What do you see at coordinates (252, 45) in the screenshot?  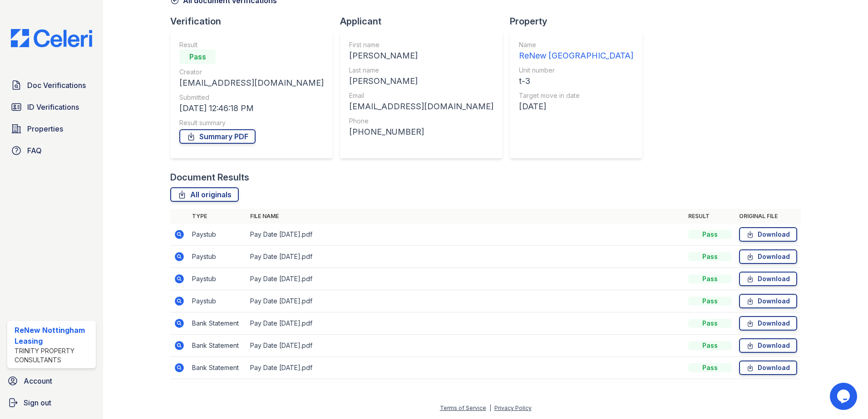 I see `div: Result` at bounding box center [252, 45].